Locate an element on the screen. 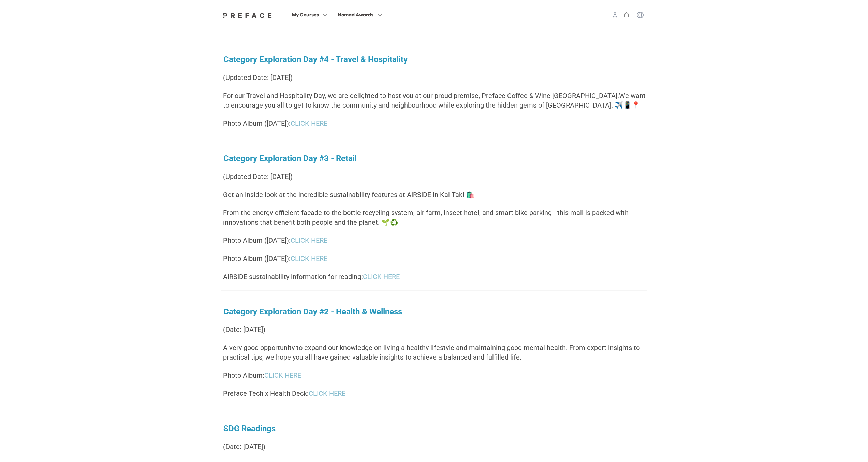  p: Preface Tech x Health Deck: is located at coordinates (434, 393).